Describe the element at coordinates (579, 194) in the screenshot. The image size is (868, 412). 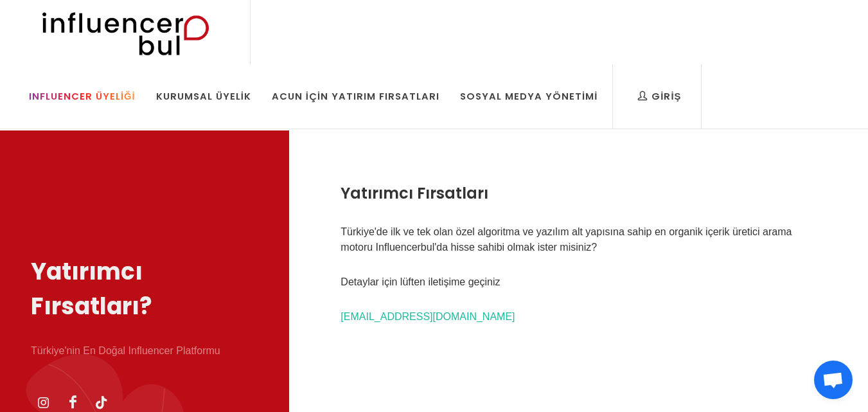
I see `h3: Yatırımcı Fırsatları` at that location.